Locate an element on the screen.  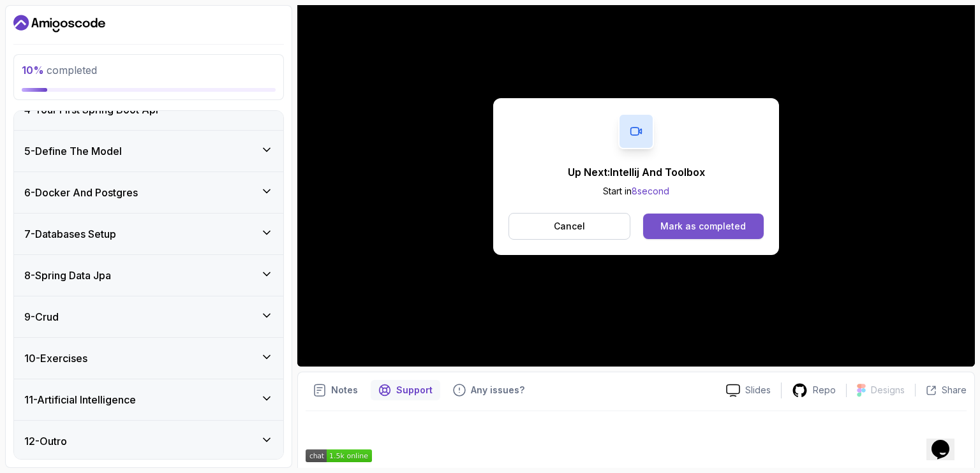
h3: 5 - Define The Model is located at coordinates (73, 151).